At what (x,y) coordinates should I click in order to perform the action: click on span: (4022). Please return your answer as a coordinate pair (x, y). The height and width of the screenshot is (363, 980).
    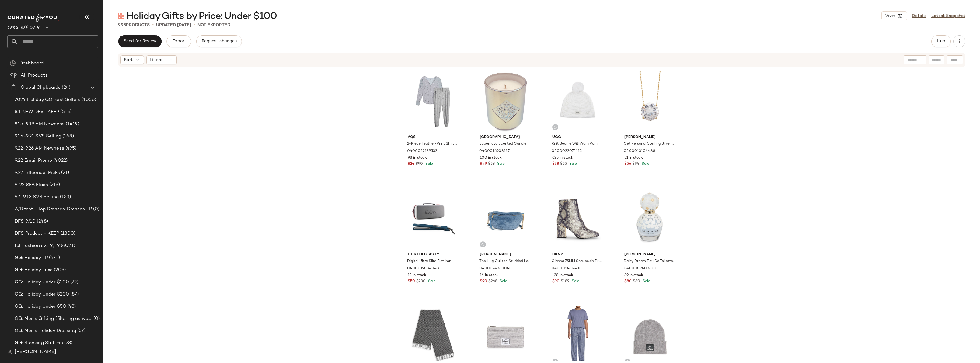
    Looking at the image, I should click on (60, 161).